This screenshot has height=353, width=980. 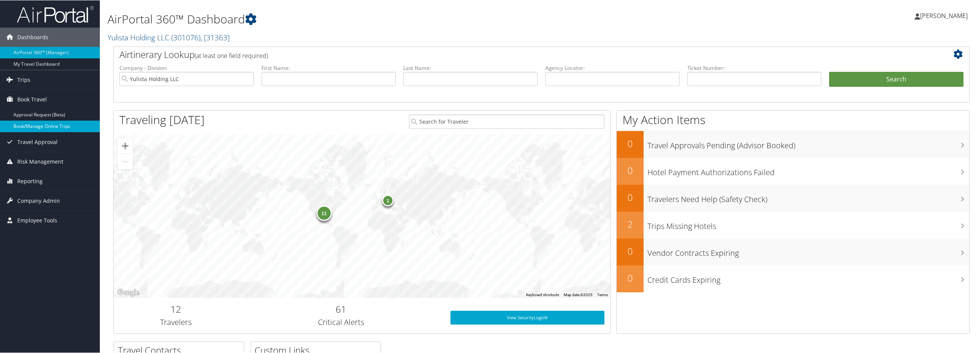 What do you see at coordinates (809, 277) in the screenshot?
I see `h3: Credit Cards Expiring` at bounding box center [809, 277].